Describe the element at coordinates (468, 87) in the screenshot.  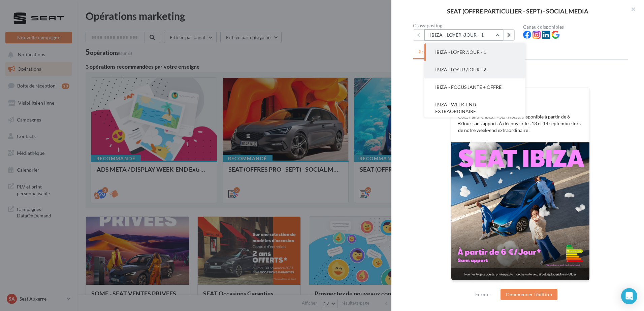
I see `span: IBIZA - FOCUS JANTE + OFFRE` at that location.